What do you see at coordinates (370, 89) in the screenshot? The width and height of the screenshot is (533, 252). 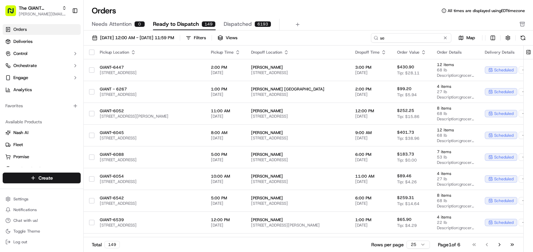 I see `span: 2:00 PM` at bounding box center [370, 89].